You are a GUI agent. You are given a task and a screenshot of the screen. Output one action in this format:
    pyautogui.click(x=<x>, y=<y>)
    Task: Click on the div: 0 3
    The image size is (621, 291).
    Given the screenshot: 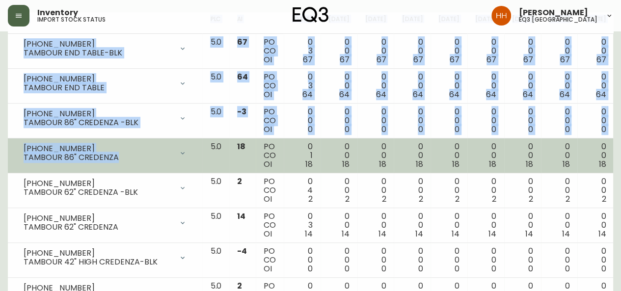 What is the action you would take?
    pyautogui.click(x=302, y=226)
    